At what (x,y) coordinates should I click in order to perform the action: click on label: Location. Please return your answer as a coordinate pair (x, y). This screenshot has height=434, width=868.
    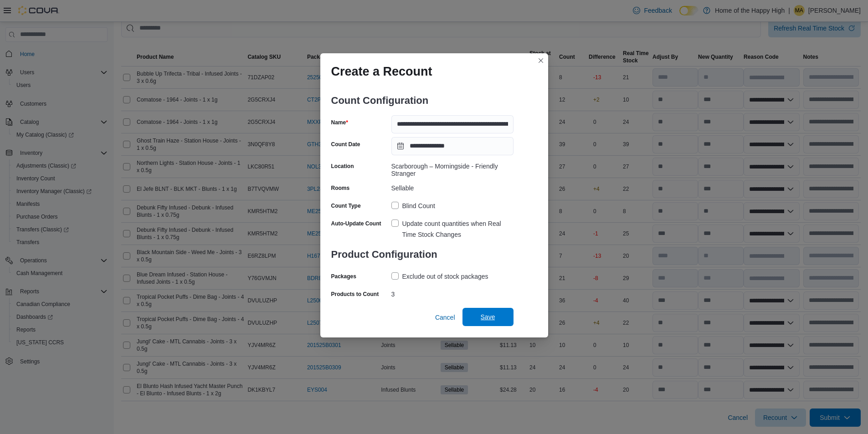
    Looking at the image, I should click on (343, 166).